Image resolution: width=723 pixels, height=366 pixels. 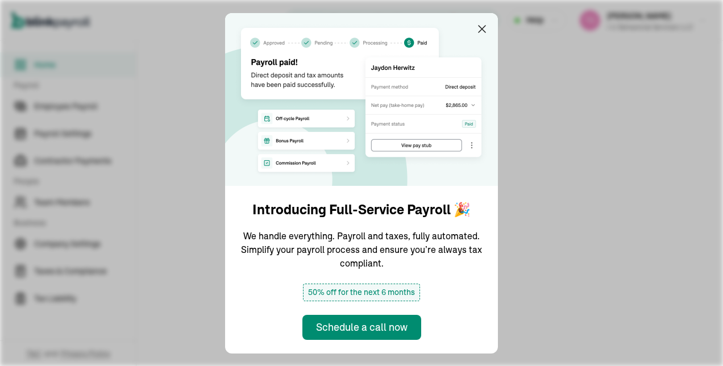 What do you see at coordinates (361, 249) in the screenshot?
I see `p: We handle everything. Payroll and taxes, fully automated. Simplify your payroll process and ensur...` at bounding box center [361, 249].